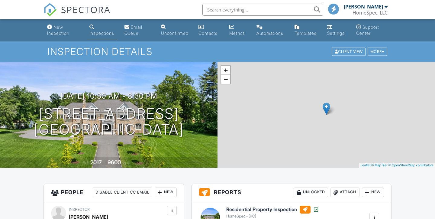  Describe the element at coordinates (175, 33) in the screenshot. I see `div: Unconfirmed` at that location.